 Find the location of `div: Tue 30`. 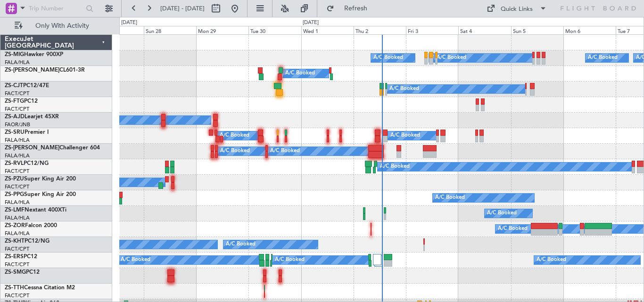

div: Tue 30 is located at coordinates (274, 30).